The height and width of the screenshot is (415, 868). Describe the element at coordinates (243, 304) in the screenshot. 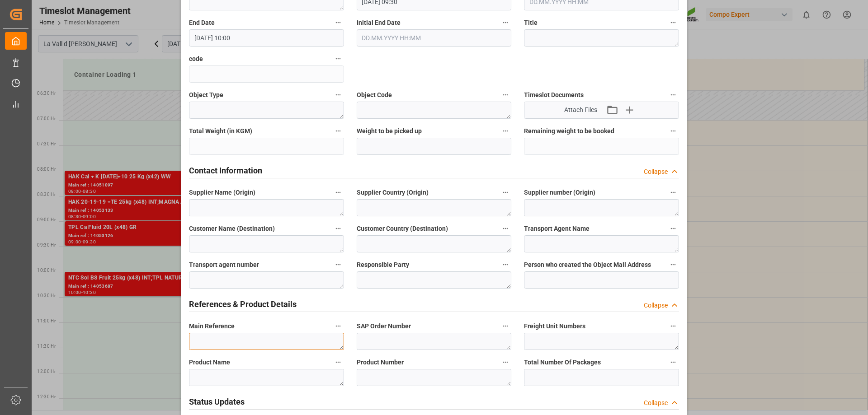

I see `h2: References & Product Details` at that location.